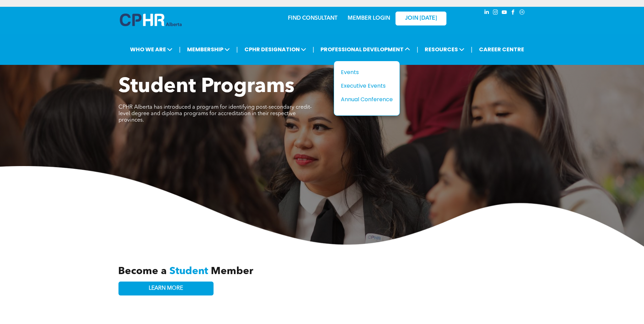 The height and width of the screenshot is (324, 644). Describe the element at coordinates (364, 85) in the screenshot. I see `div: Executive Events` at that location.